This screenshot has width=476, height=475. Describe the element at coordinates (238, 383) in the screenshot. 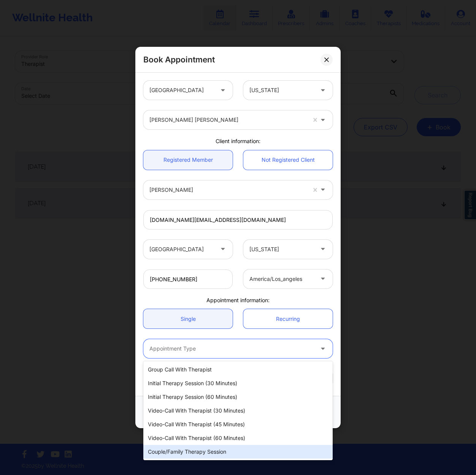

I see `div: Initial Therapy Session (30 minutes)` at that location.